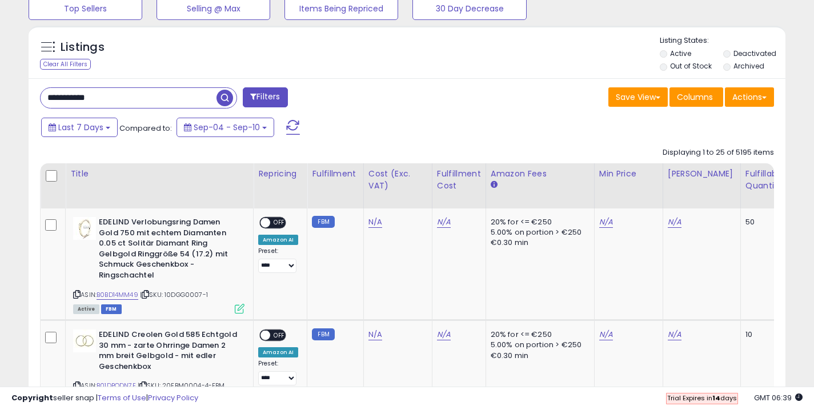  Describe the element at coordinates (494, 185) in the screenshot. I see `small: Amazon Fees.` at that location.